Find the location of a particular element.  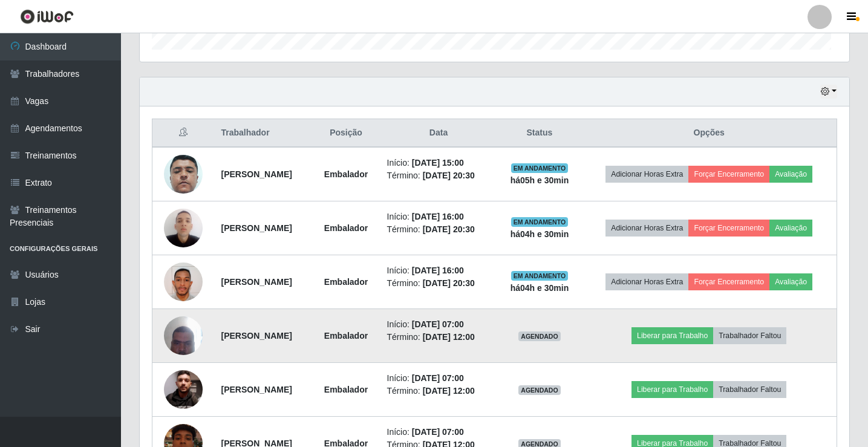

strong: há 05 h e 30 min is located at coordinates (540, 181).